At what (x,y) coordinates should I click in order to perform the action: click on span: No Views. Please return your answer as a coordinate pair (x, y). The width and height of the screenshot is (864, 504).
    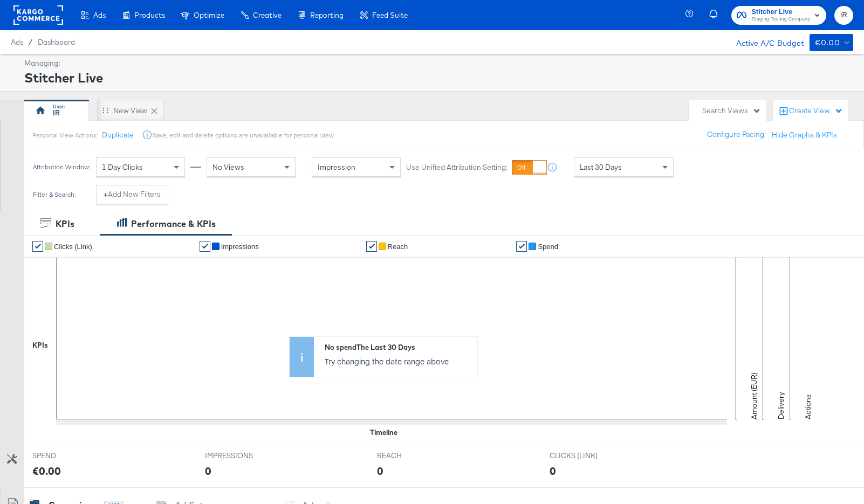
    Looking at the image, I should click on (228, 167).